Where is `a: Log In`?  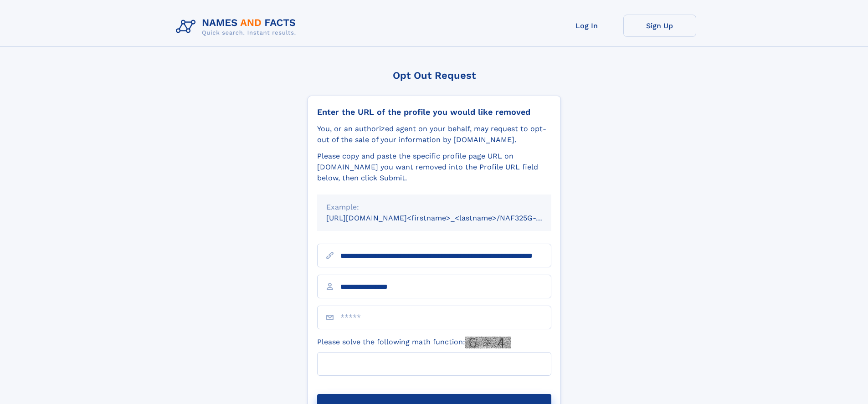 a: Log In is located at coordinates (587, 26).